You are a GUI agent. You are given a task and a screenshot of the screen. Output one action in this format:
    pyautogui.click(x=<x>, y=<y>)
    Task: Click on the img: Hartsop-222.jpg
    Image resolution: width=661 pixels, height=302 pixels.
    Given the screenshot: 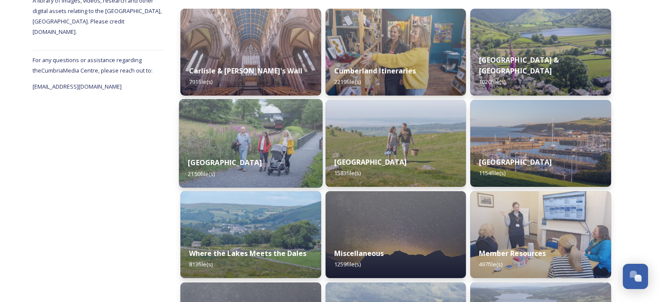 What is the action you would take?
    pyautogui.click(x=541, y=52)
    